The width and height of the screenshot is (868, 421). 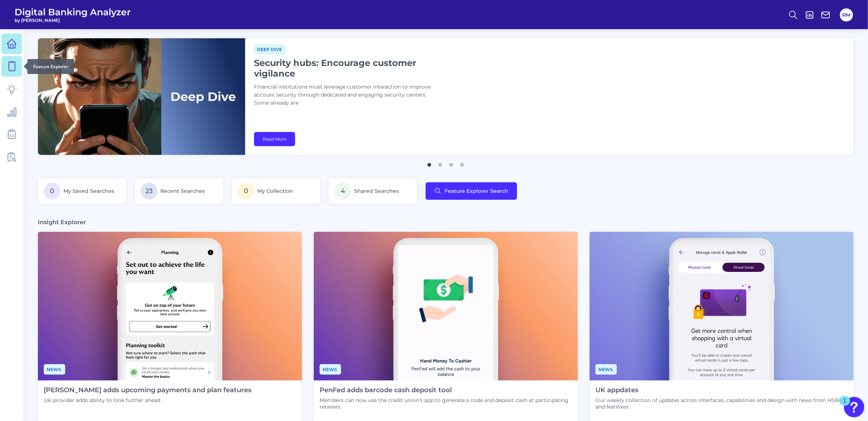 I want to click on div: 1, so click(x=845, y=405).